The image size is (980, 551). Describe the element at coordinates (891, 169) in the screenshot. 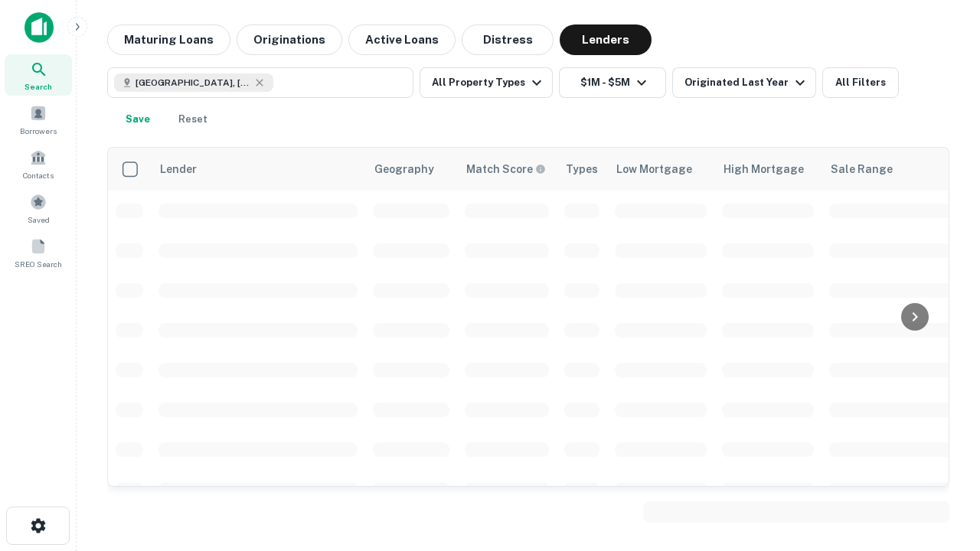

I see `th: Sale Range` at that location.